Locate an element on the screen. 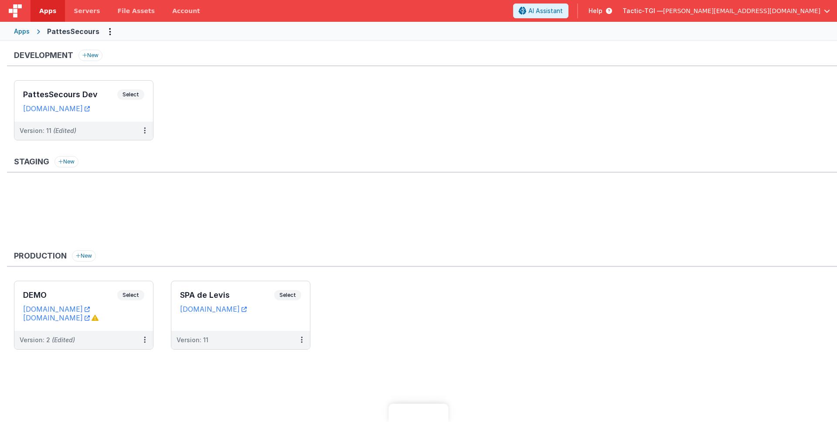  span: AI Assistant is located at coordinates (545, 11).